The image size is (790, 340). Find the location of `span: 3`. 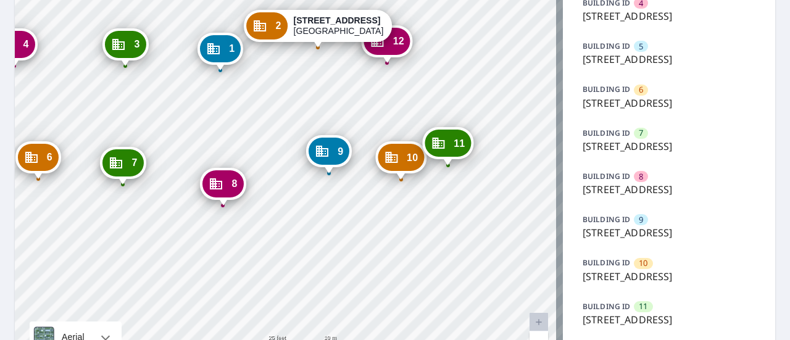

span: 3 is located at coordinates (136, 44).